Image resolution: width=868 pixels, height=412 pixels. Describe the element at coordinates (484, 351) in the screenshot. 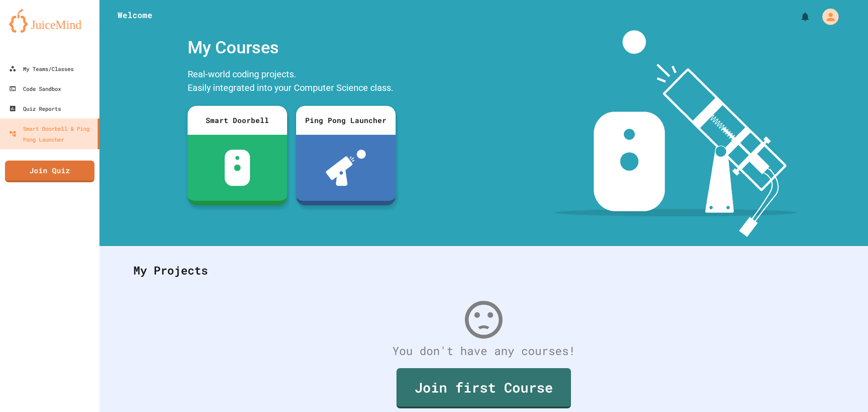

I see `div: You don't have any courses!` at that location.